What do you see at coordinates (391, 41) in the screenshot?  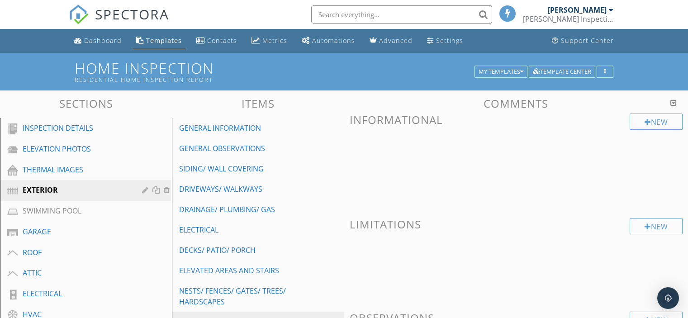 I see `a: Advanced` at bounding box center [391, 41].